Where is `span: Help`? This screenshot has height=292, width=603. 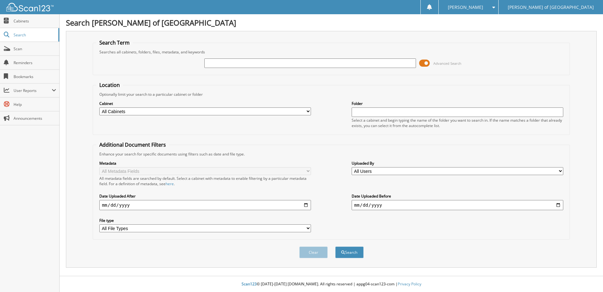
span: Help is located at coordinates (35, 104).